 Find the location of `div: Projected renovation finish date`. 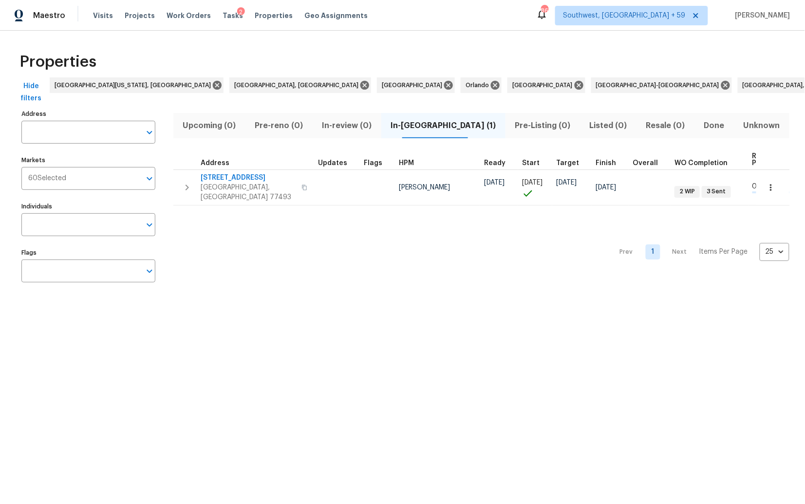

div: Projected renovation finish date is located at coordinates (610, 163).